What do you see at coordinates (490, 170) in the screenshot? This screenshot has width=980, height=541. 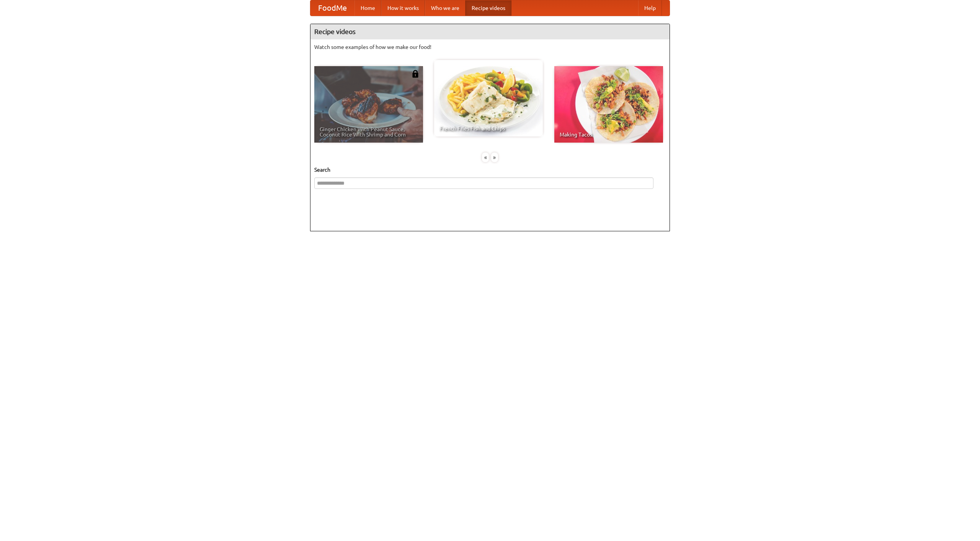 I see `h5: Search` at bounding box center [490, 170].